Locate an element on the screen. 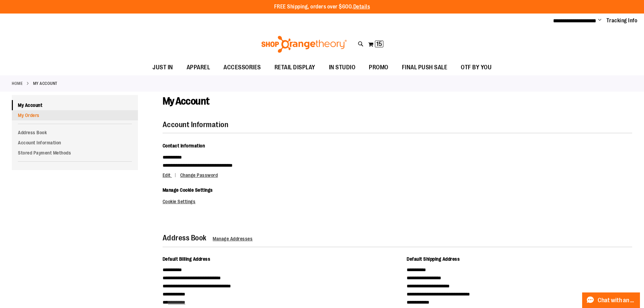  strong: My Account is located at coordinates (45, 83).